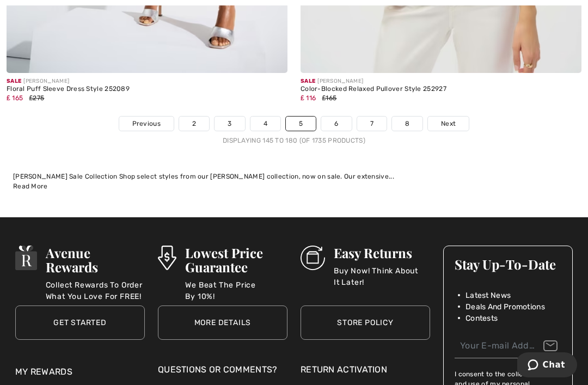  I want to click on h3: Easy Returns, so click(381, 253).